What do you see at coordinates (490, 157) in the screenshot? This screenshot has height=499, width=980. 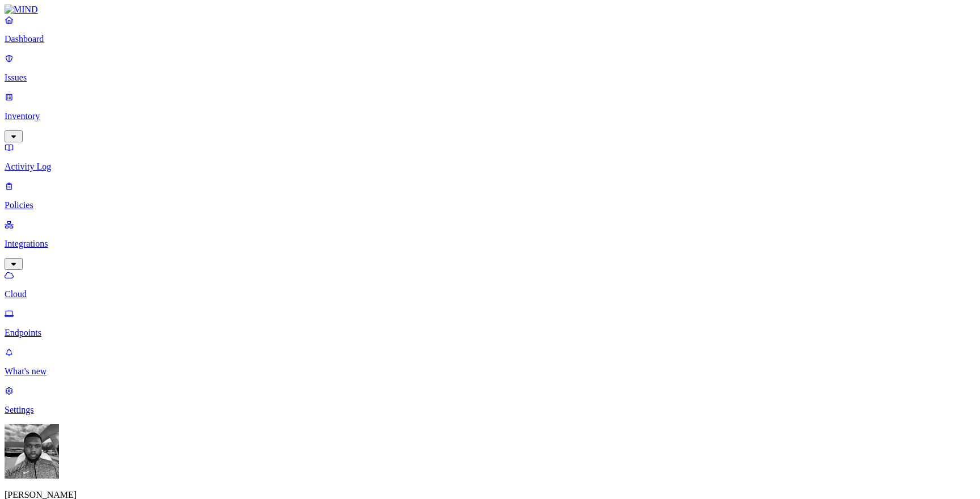 I see `a: Activity Log` at bounding box center [490, 157].